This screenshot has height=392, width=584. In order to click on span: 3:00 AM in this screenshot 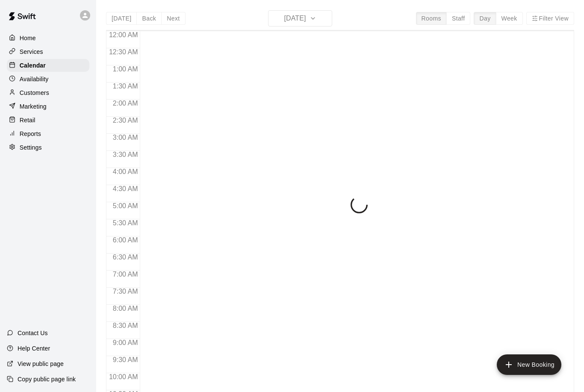, I will do `click(125, 137)`.